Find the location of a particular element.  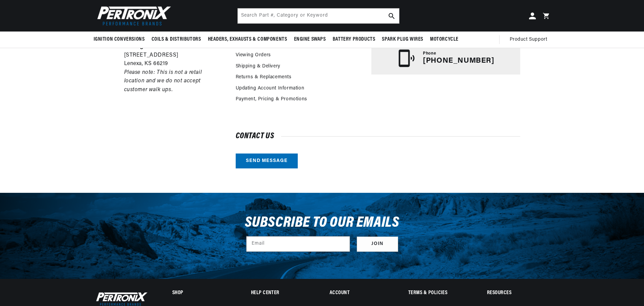

em: Please note: This is not a retail location and we do not accept customer walk ups. is located at coordinates (163, 81).